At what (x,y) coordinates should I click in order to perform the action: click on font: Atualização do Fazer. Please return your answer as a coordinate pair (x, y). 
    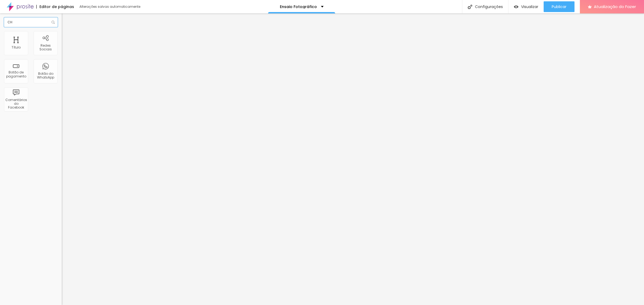
    Looking at the image, I should click on (615, 6).